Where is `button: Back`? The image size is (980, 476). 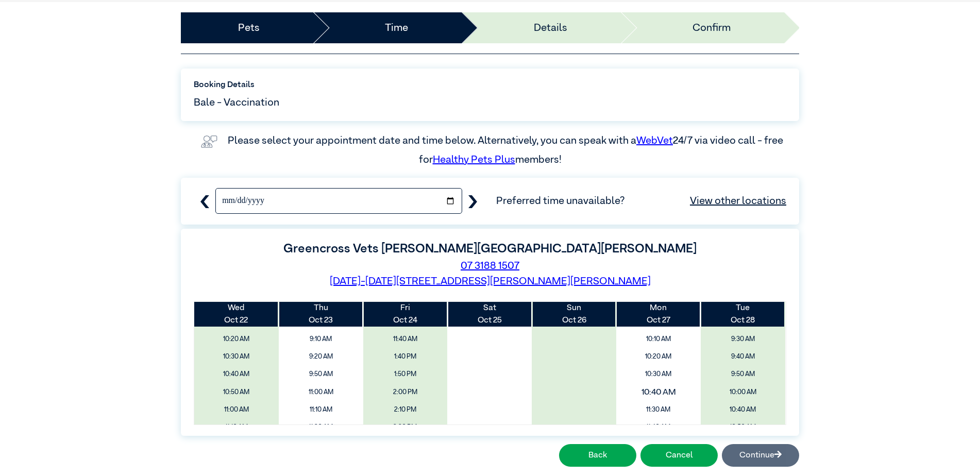 button: Back is located at coordinates (598, 456).